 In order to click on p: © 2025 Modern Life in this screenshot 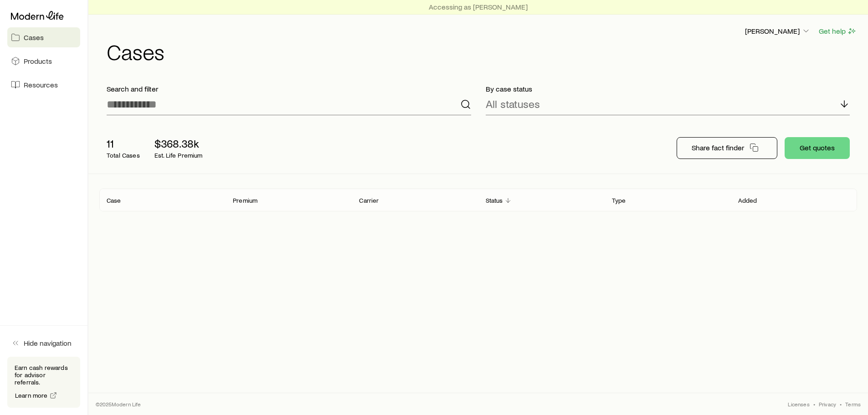, I will do `click(118, 404)`.